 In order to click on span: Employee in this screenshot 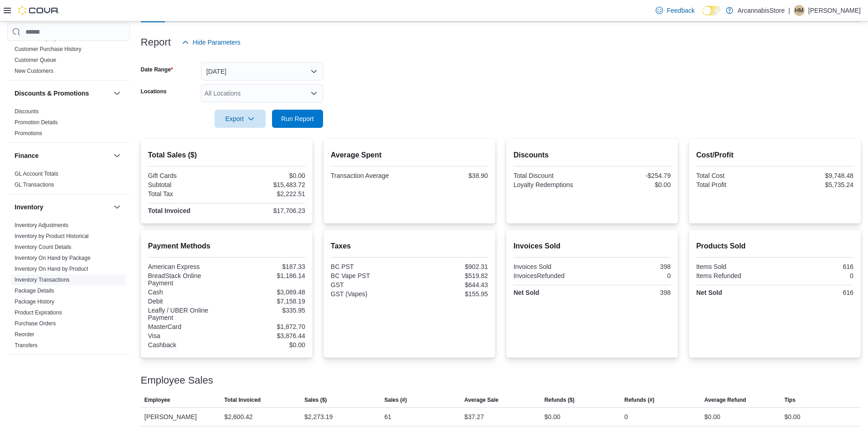, I will do `click(157, 400)`.